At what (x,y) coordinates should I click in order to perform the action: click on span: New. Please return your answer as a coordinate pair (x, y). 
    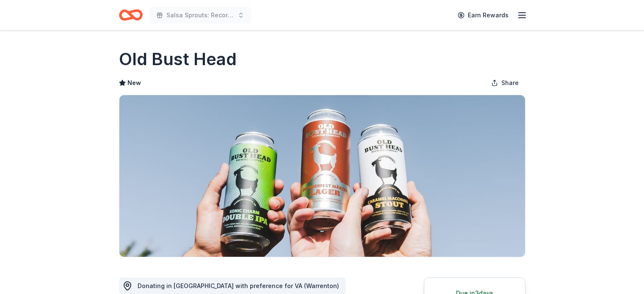
    Looking at the image, I should click on (134, 83).